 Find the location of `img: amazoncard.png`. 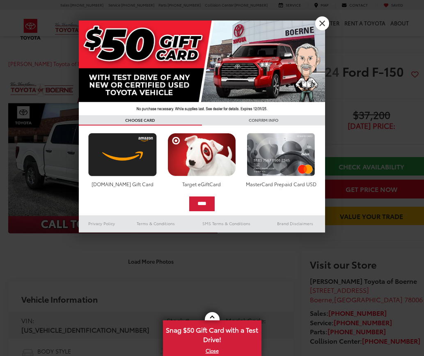

img: amazoncard.png is located at coordinates (122, 155).